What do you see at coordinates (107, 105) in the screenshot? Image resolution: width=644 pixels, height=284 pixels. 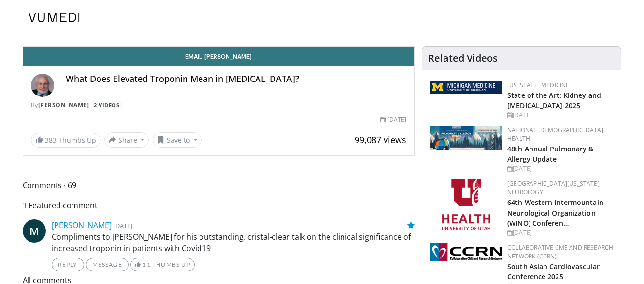 I see `a: 2 Videos` at bounding box center [107, 105].